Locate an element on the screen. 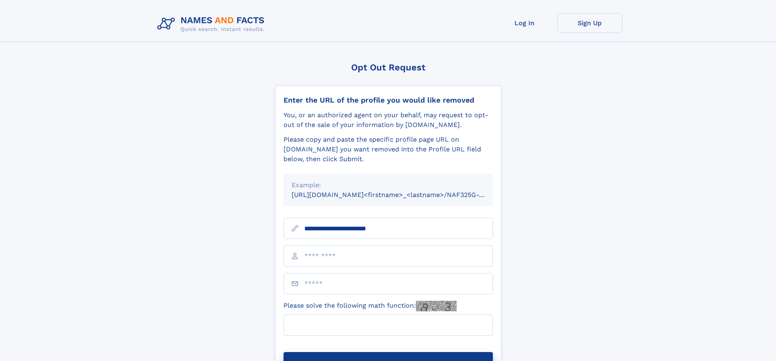 The width and height of the screenshot is (776, 361). div: You, or an authorized agent on your behalf, may request to opt-out of the sale of your informatio... is located at coordinates (388, 120).